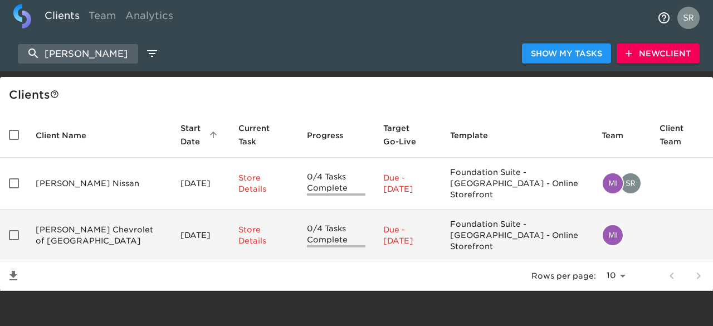 The width and height of the screenshot is (713, 326). What do you see at coordinates (200, 135) in the screenshot?
I see `span: Start Date` at bounding box center [200, 135].